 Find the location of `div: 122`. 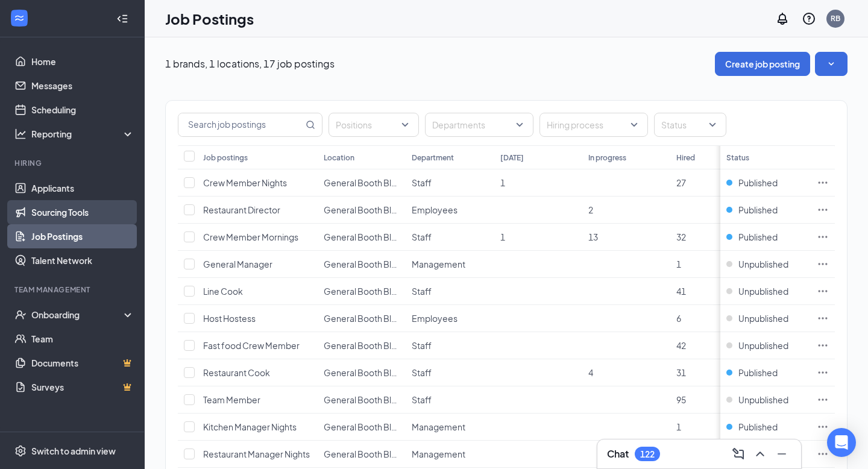

div: 122 is located at coordinates (647, 454).